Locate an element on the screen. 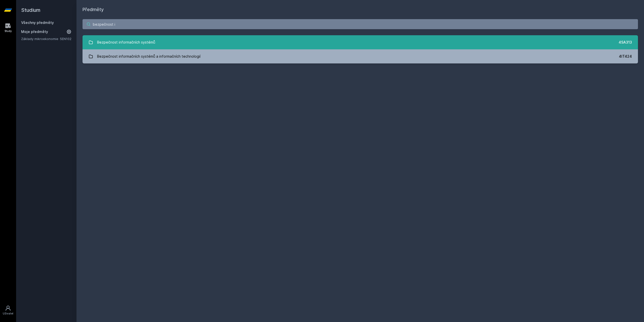  a: Uživatel is located at coordinates (8, 310).